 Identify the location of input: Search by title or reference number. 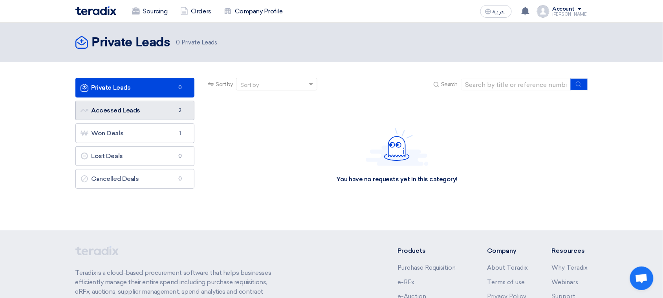
(516, 84).